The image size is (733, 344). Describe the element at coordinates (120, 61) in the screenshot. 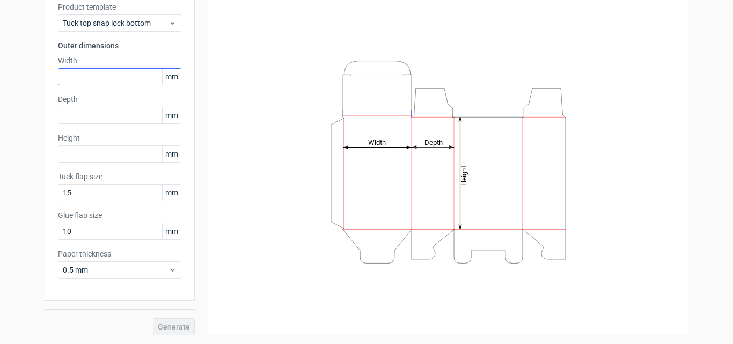

I see `label: Width` at that location.